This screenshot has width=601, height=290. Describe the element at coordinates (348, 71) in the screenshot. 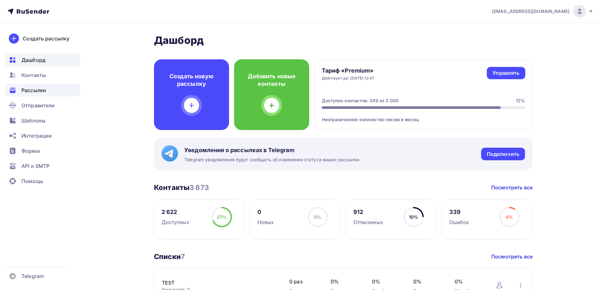

I see `h4: Тариф «Premium»` at that location.